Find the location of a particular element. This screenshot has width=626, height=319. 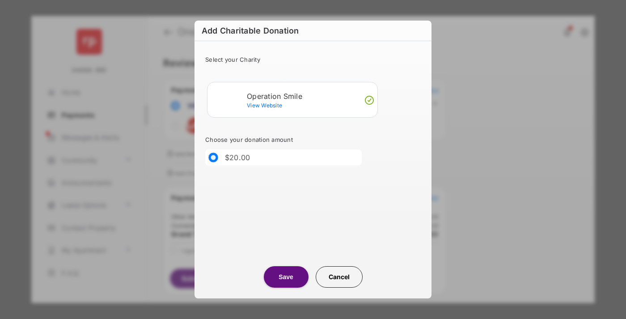

h2: Add Charitable Donation is located at coordinates (313, 31).